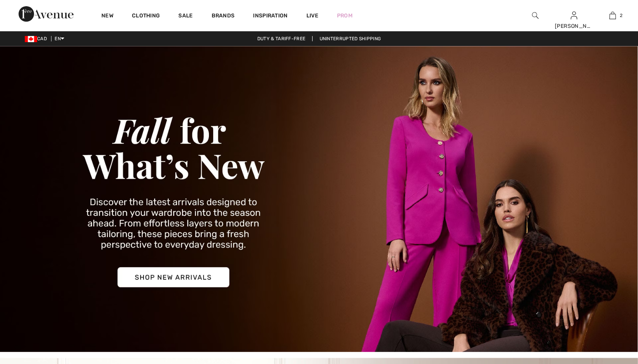 This screenshot has height=364, width=638. What do you see at coordinates (107, 16) in the screenshot?
I see `a: New` at bounding box center [107, 16].